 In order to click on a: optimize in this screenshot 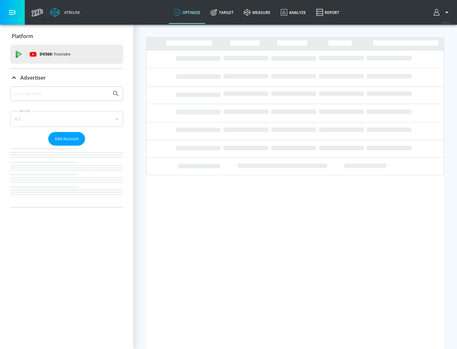, I will do `click(187, 12)`.